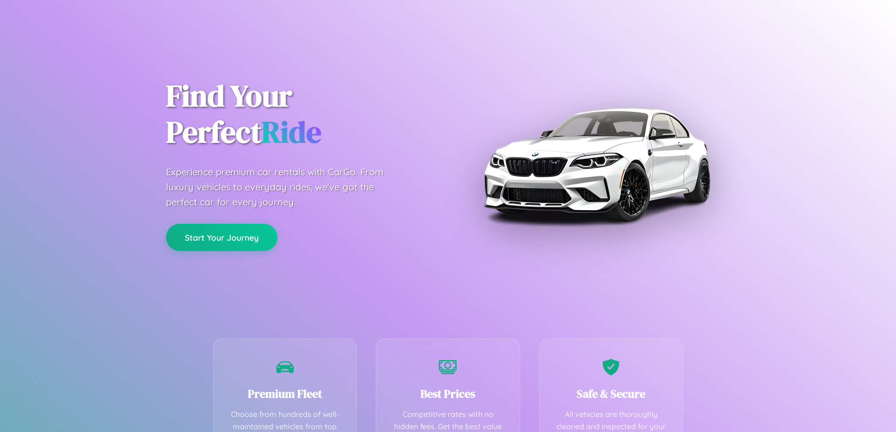 The image size is (896, 432). What do you see at coordinates (291, 132) in the screenshot?
I see `span: Ride` at bounding box center [291, 132].